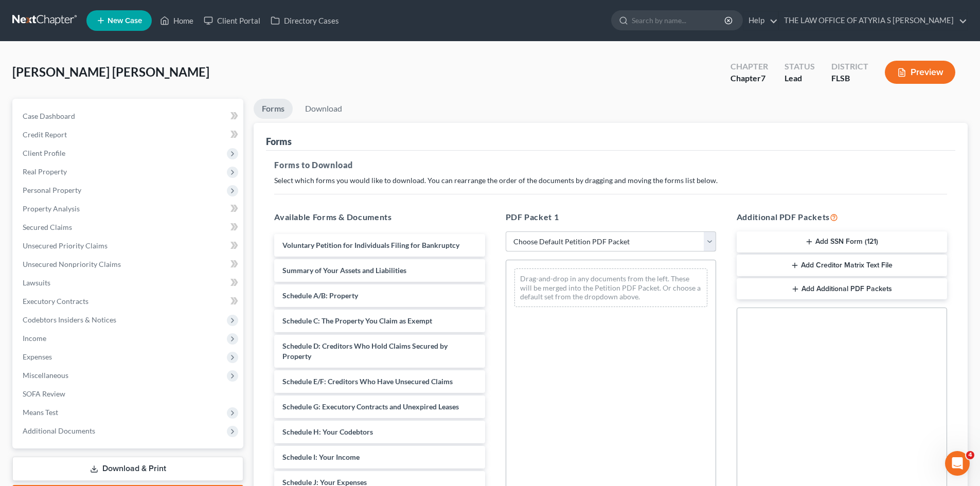 Image resolution: width=980 pixels, height=486 pixels. What do you see at coordinates (65, 246) in the screenshot?
I see `span: Unsecured Priority Claims` at bounding box center [65, 246].